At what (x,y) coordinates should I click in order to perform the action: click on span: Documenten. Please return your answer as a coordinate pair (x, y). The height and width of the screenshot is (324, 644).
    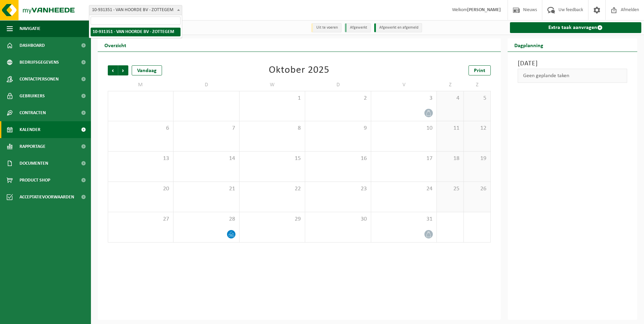
    Looking at the image, I should click on (34, 163).